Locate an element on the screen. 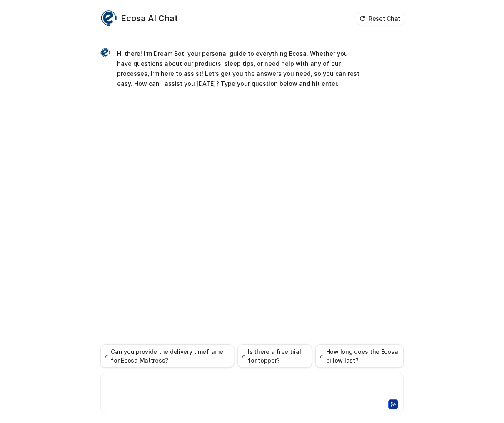 This screenshot has width=504, height=423. button: Reset Chat is located at coordinates (380, 18).